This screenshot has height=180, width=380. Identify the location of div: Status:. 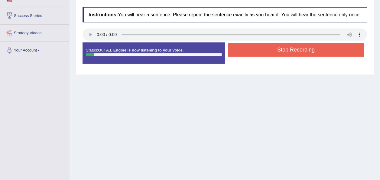
(154, 53).